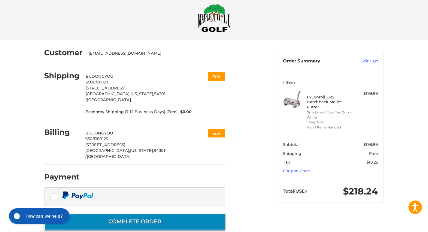 The height and width of the screenshot is (232, 428). Describe the element at coordinates (295, 191) in the screenshot. I see `span: Total (USD)` at that location.